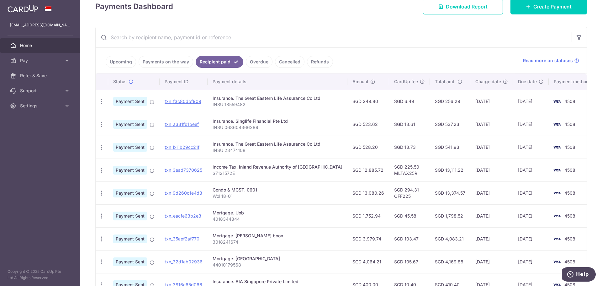 The image size is (602, 286). I want to click on a: Payments on the way, so click(166, 62).